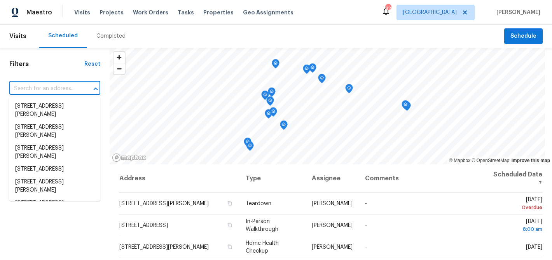  What do you see at coordinates (524, 36) in the screenshot?
I see `span: Schedule` at bounding box center [524, 36].